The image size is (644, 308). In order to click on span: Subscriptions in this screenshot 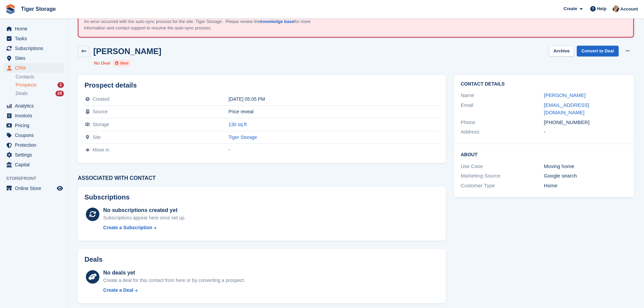, I will do `click(35, 49)`.